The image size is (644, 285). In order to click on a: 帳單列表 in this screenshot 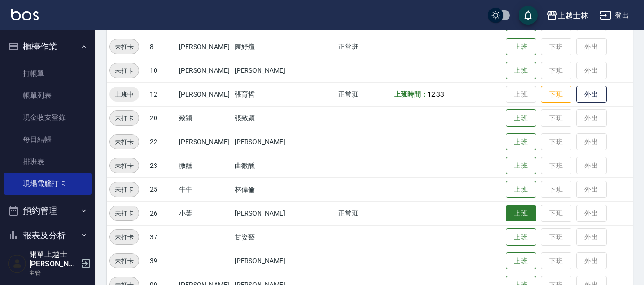, I will do `click(48, 96)`.